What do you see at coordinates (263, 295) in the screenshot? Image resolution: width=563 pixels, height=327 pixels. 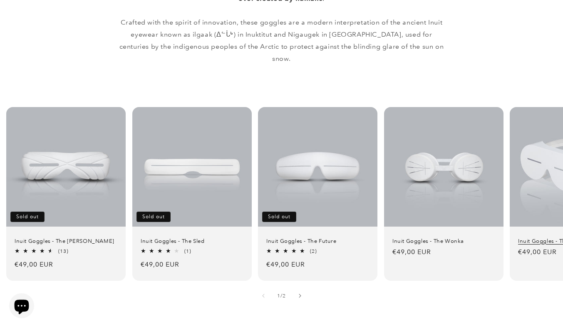 I see `button: Slide left` at bounding box center [263, 295].